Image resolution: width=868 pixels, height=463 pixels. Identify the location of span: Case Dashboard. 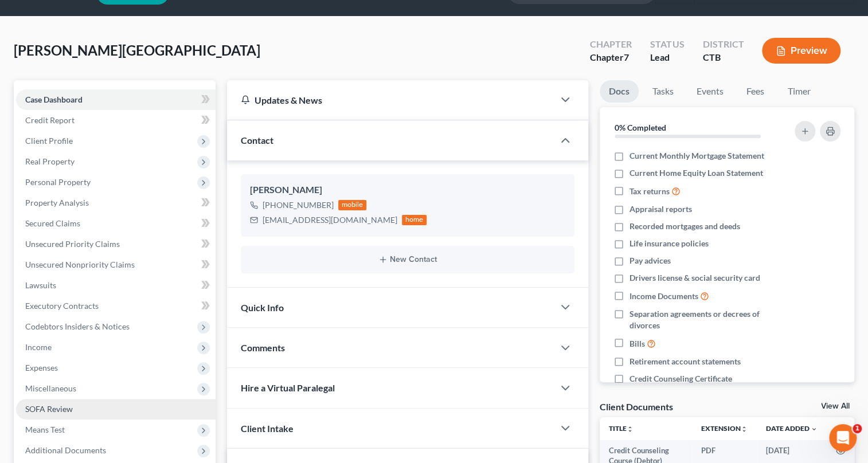
(54, 99).